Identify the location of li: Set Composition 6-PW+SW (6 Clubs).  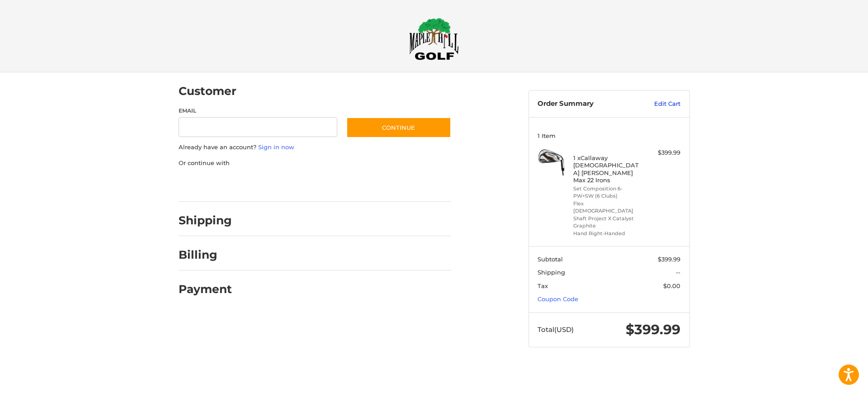
(607, 192).